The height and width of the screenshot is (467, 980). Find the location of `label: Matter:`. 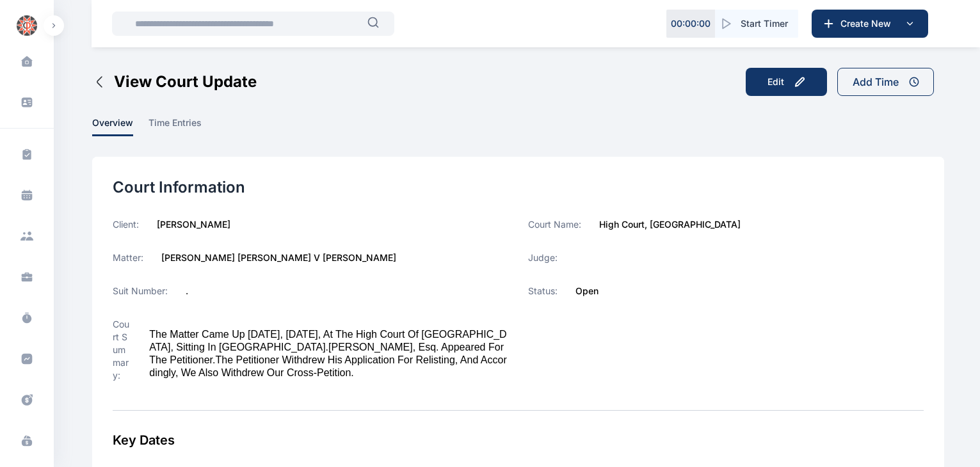

label: Matter: is located at coordinates (128, 258).